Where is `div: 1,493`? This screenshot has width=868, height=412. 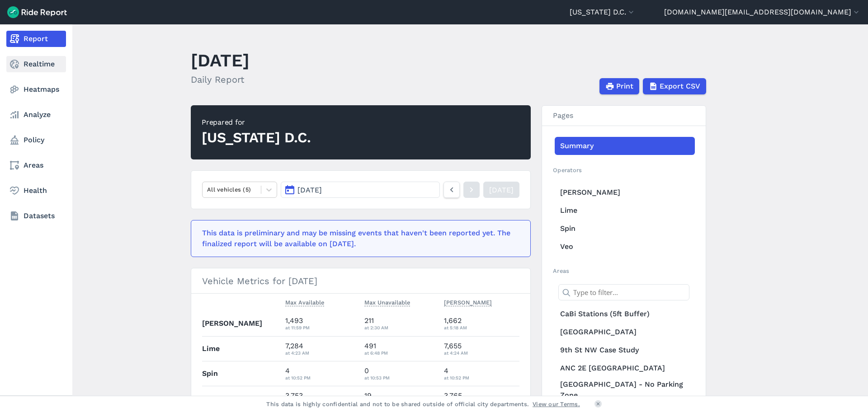 div: 1,493 is located at coordinates (321, 324).